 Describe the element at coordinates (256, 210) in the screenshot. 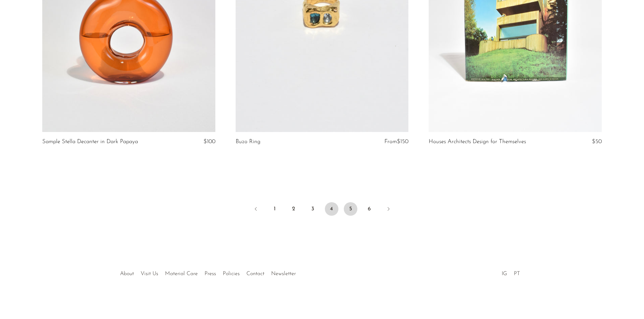

I see `a: Previous` at that location.